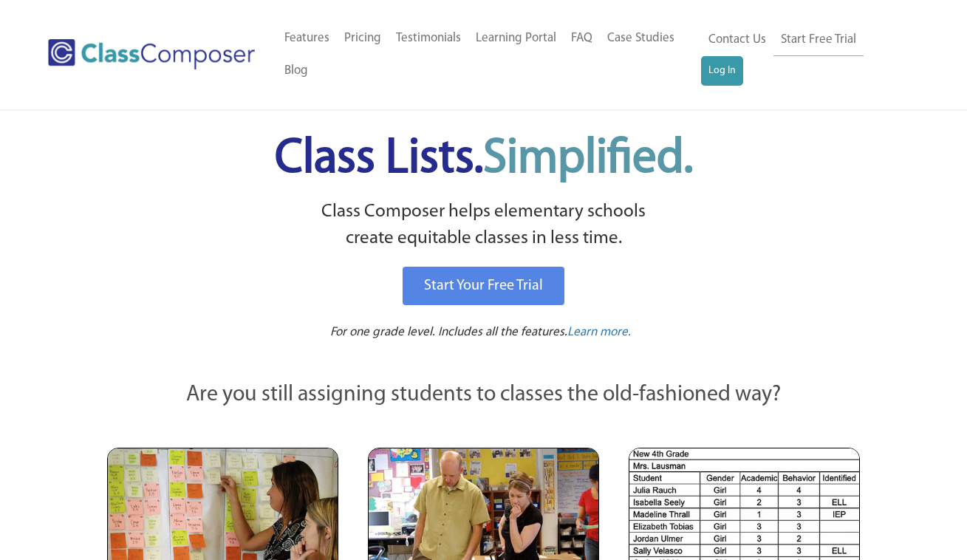 The width and height of the screenshot is (967, 560). Describe the element at coordinates (599, 332) in the screenshot. I see `a: Learn more.` at that location.